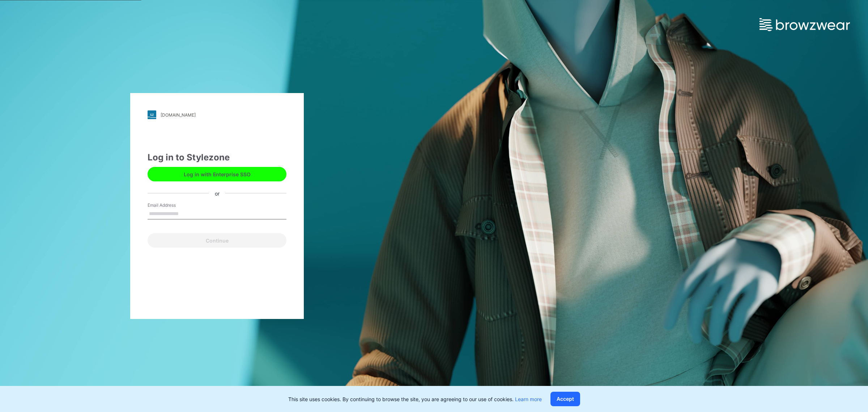  What do you see at coordinates (565, 399) in the screenshot?
I see `button: Accept` at bounding box center [565, 399].